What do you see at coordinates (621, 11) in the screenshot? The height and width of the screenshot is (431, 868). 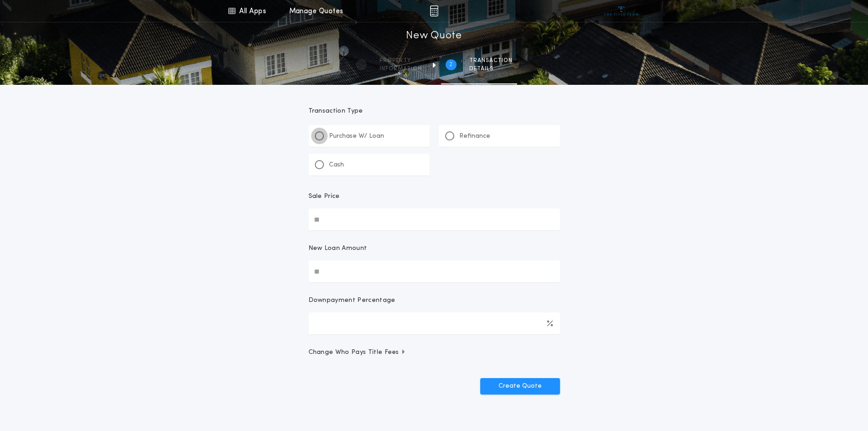 I see `img: vs-icon` at bounding box center [621, 11].